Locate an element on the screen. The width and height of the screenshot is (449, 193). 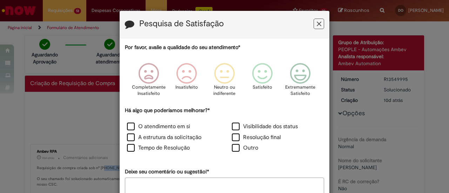
div: Neutro ou indiferente is located at coordinates (224, 82).